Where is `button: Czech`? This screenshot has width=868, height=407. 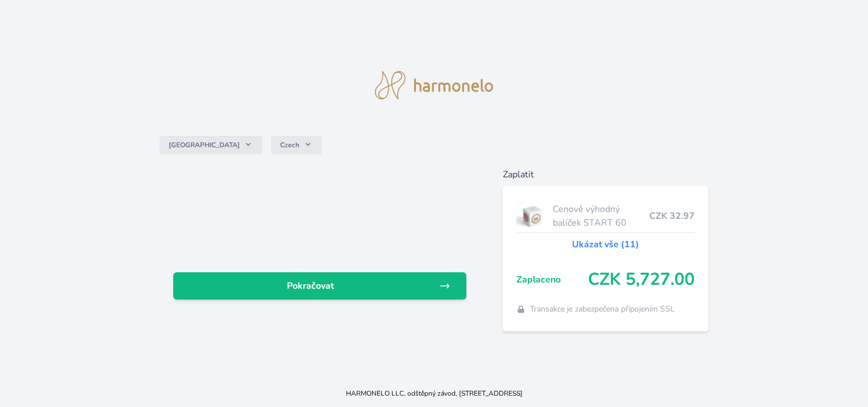
button: Czech is located at coordinates (296, 145).